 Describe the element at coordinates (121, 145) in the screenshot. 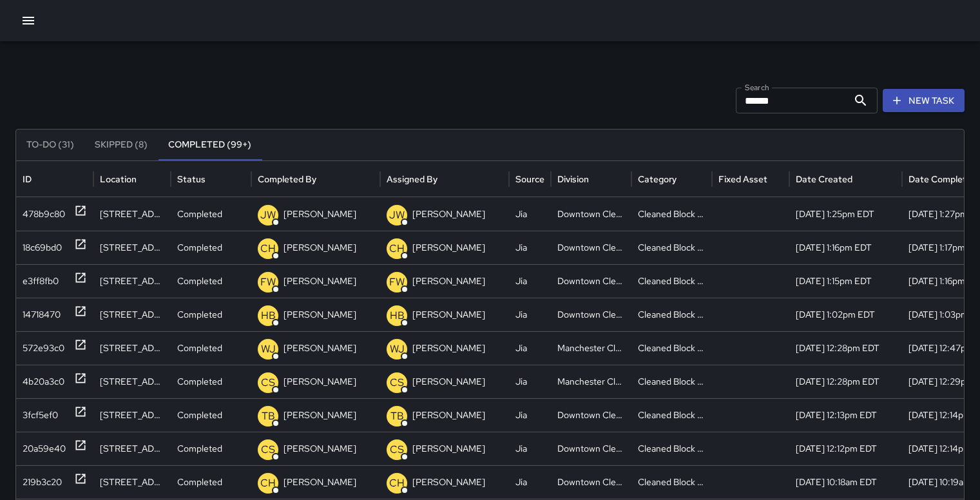

I see `button: Skipped (8)` at that location.